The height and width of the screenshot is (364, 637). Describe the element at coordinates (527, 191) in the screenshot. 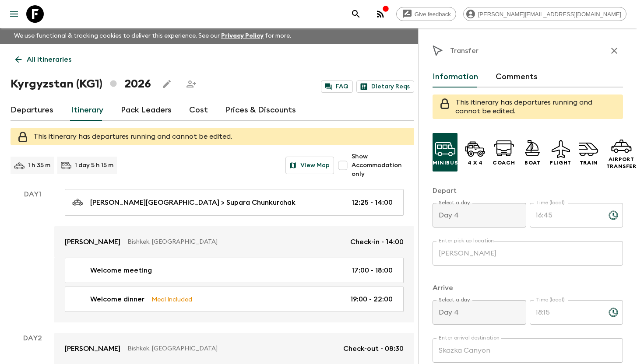

I see `p: Depart` at that location.